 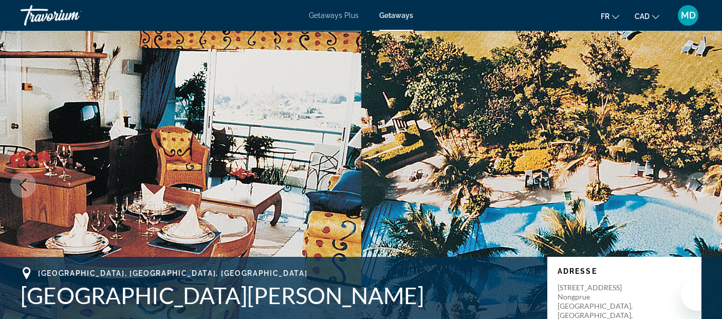 What do you see at coordinates (610, 16) in the screenshot?
I see `button: Change language` at bounding box center [610, 16].